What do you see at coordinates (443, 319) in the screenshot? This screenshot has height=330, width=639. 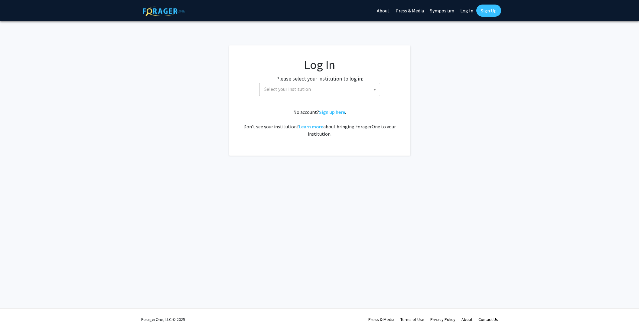 I see `a: Privacy Policy` at bounding box center [443, 319].